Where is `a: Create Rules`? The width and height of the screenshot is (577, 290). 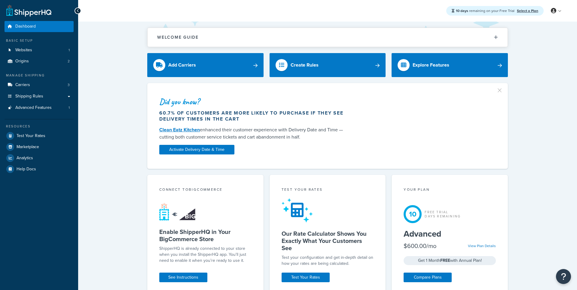 a: Create Rules is located at coordinates (327, 65).